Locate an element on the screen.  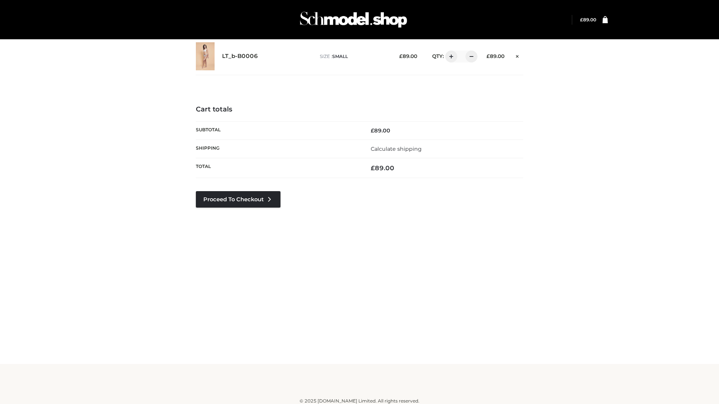
a: Calculate shipping is located at coordinates (396, 149).